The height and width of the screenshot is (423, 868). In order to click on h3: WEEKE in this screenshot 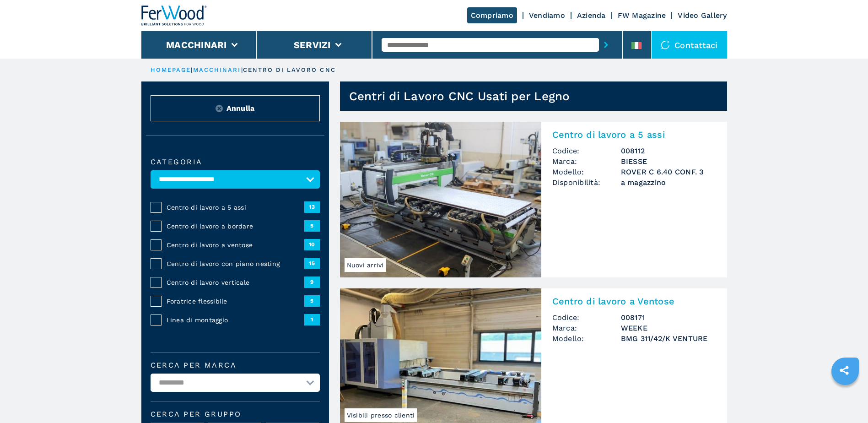, I will do `click(668, 327)`.